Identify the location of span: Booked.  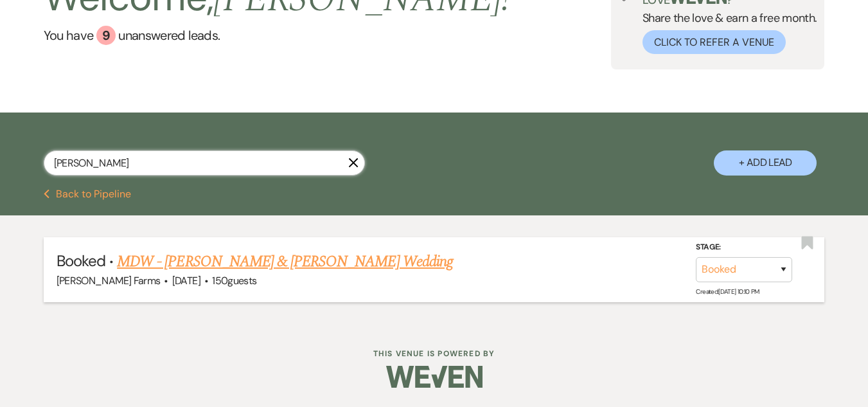
(81, 260).